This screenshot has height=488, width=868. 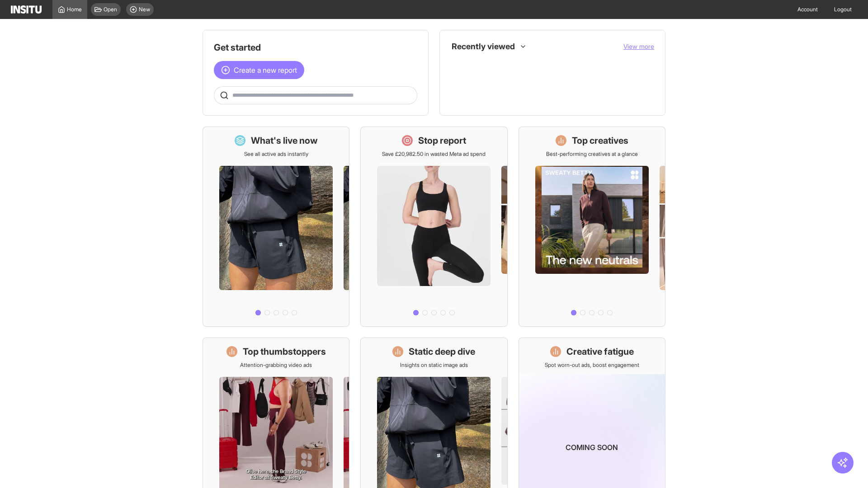 I want to click on span: New, so click(x=144, y=10).